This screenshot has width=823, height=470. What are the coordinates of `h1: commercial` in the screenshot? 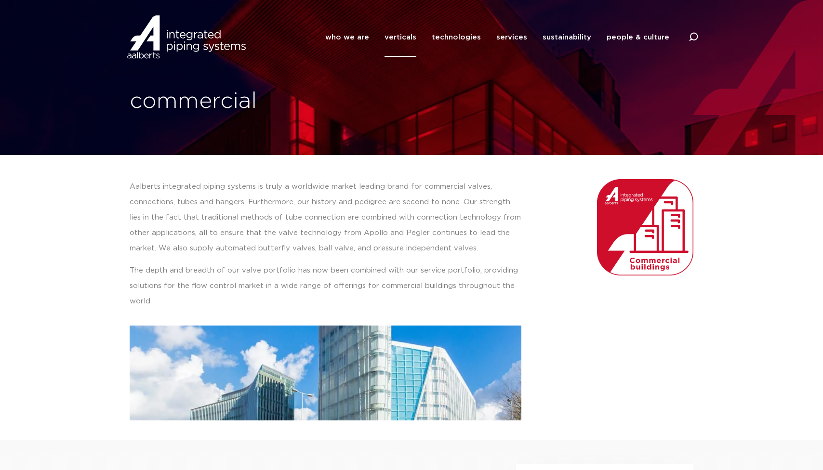 It's located at (268, 102).